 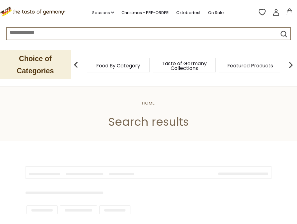 I want to click on h1: Search results, so click(x=149, y=121).